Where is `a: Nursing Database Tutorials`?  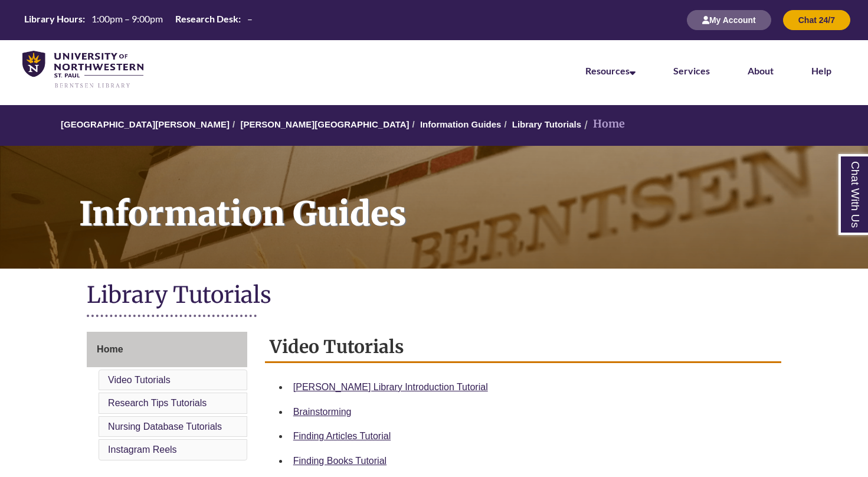 a: Nursing Database Tutorials is located at coordinates (165, 426).